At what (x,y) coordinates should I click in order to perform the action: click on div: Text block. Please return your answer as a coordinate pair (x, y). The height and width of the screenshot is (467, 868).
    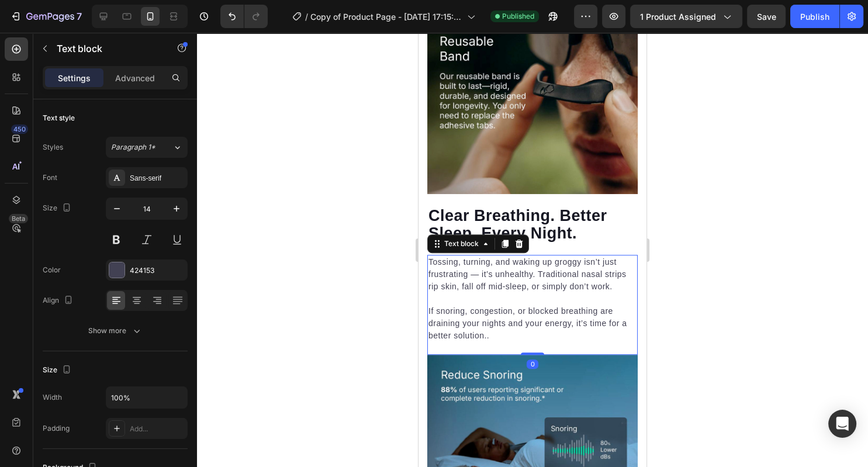
    Looking at the image, I should click on (42, 211).